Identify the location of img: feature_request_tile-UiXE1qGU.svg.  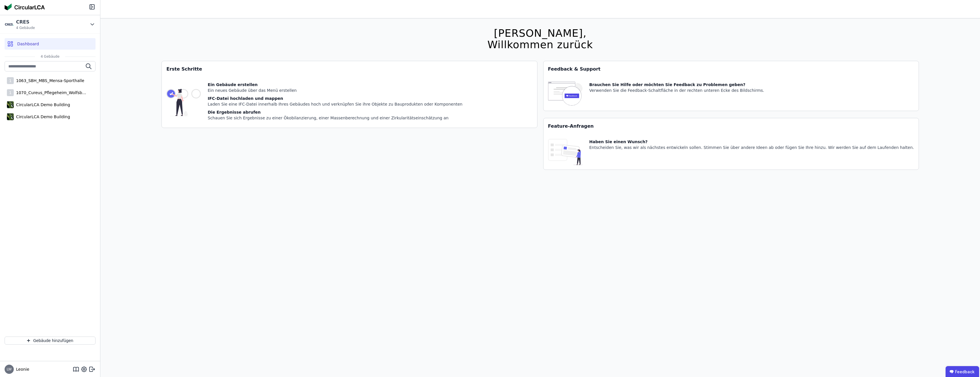
(566, 152).